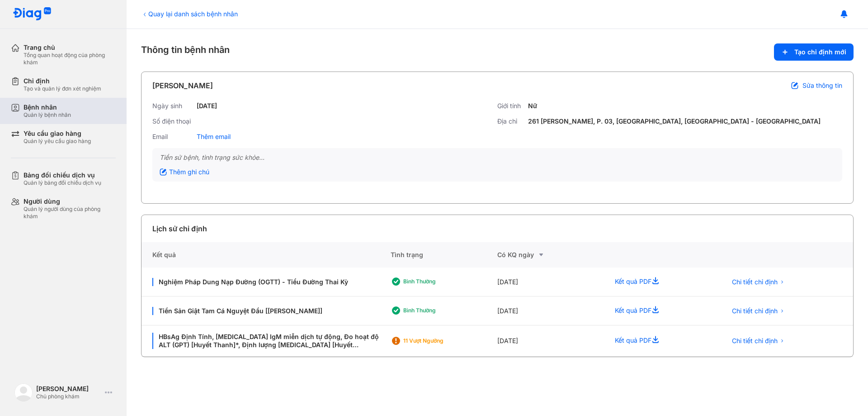  I want to click on div: Người dùng, so click(69, 201).